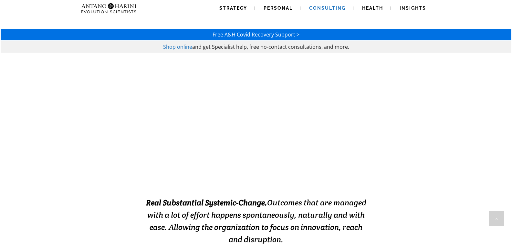 The height and width of the screenshot is (247, 512). I want to click on span: Shop online, so click(178, 47).